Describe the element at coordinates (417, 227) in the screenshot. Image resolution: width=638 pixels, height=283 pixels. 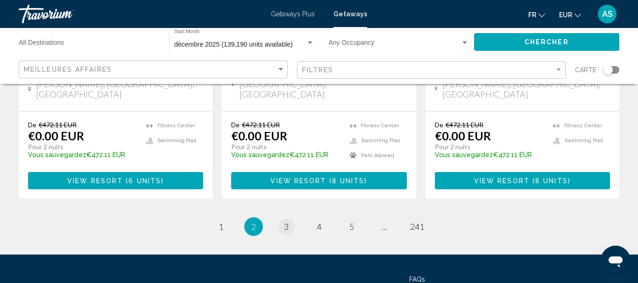
I see `span: 241` at that location.